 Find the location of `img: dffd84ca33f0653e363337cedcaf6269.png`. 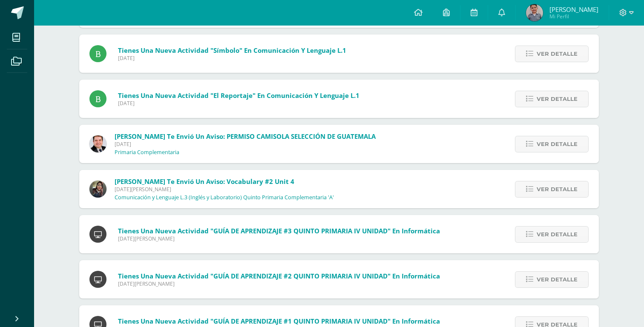

img: dffd84ca33f0653e363337cedcaf6269.png is located at coordinates (535, 12).